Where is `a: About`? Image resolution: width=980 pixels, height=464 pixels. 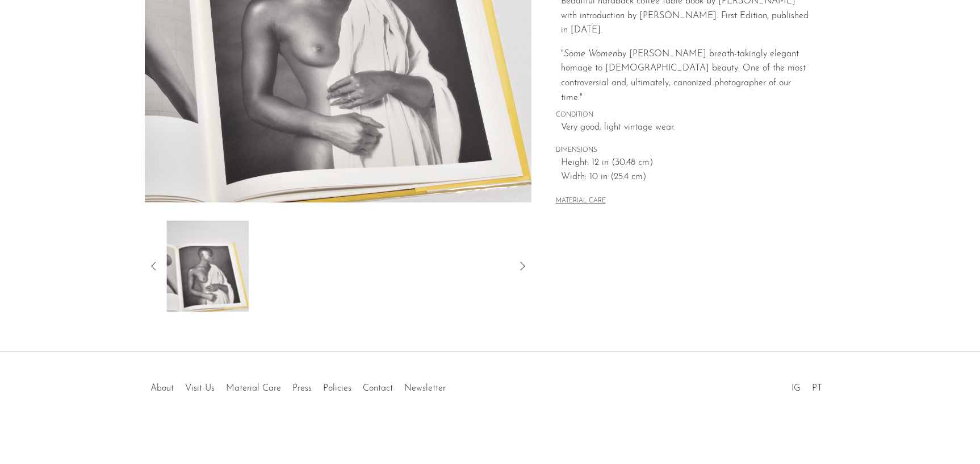
a: About is located at coordinates (162, 388).